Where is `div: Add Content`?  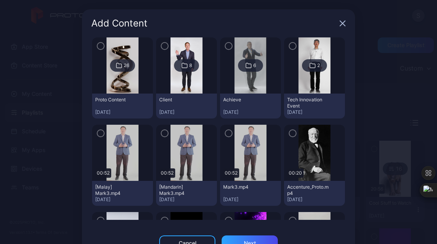
div: Add Content is located at coordinates (214, 23).